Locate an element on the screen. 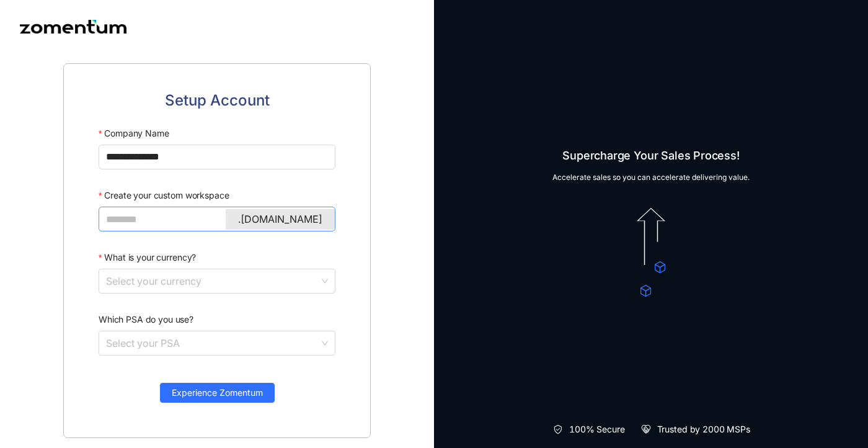 This screenshot has width=868, height=448. span: Accelerate sales so you can accelerate delivering value. is located at coordinates (651, 177).